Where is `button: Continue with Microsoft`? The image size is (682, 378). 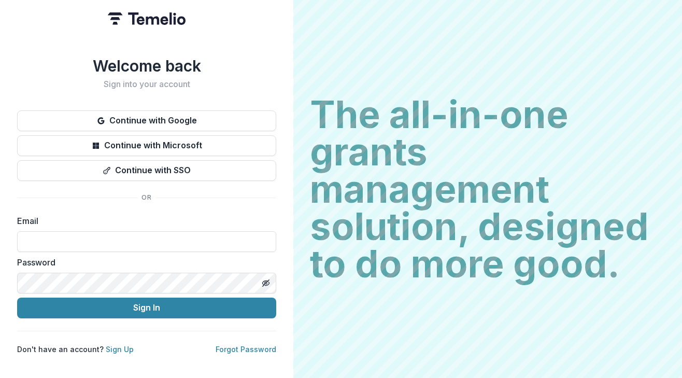 button: Continue with Microsoft is located at coordinates (147, 146).